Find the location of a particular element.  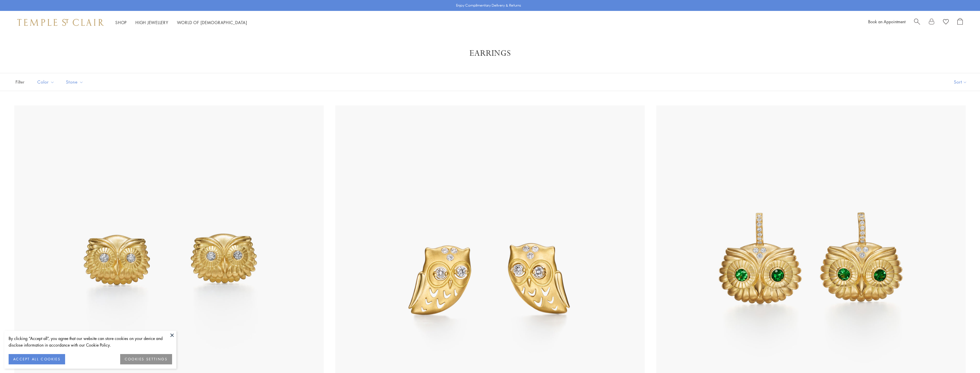

p: Enjoy Complimentary Delivery & Returns is located at coordinates (488, 6).